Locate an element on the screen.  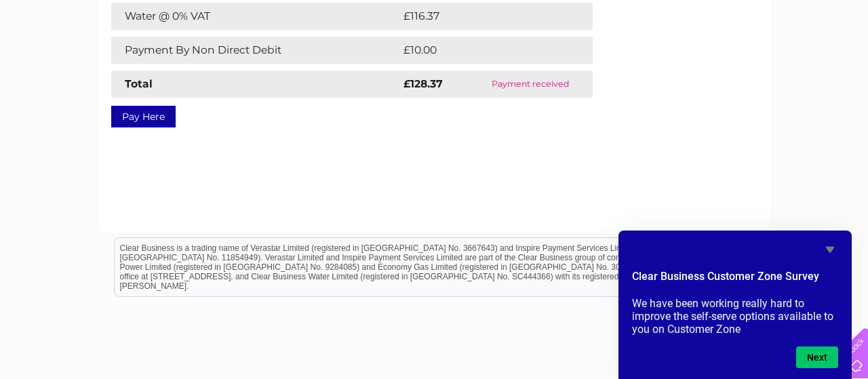
span: 0333 014 3131 is located at coordinates (659, 15).